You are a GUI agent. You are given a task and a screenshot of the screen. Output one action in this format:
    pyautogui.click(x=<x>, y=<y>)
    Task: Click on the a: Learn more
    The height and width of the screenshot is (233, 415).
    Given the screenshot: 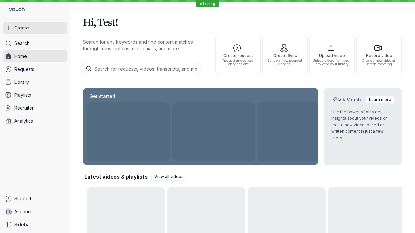 What is the action you would take?
    pyautogui.click(x=380, y=100)
    